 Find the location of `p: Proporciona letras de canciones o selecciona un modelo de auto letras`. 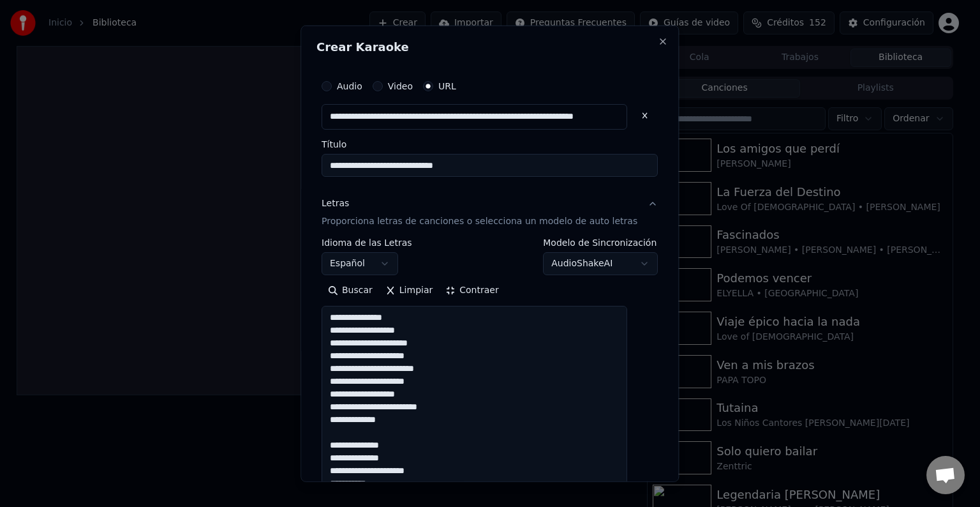

p: Proporciona letras de canciones o selecciona un modelo de auto letras is located at coordinates (480, 221).